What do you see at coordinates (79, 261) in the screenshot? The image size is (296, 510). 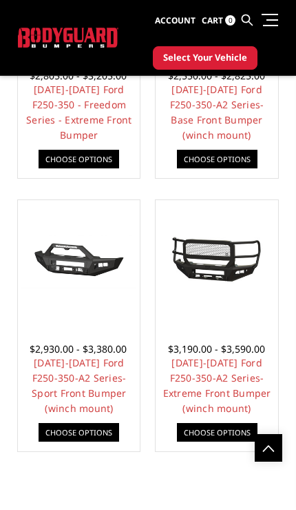 I see `img: 2023-2025 Ford F250-350-A2 Series-Sport Front Bumper (winch mount)` at bounding box center [79, 261].